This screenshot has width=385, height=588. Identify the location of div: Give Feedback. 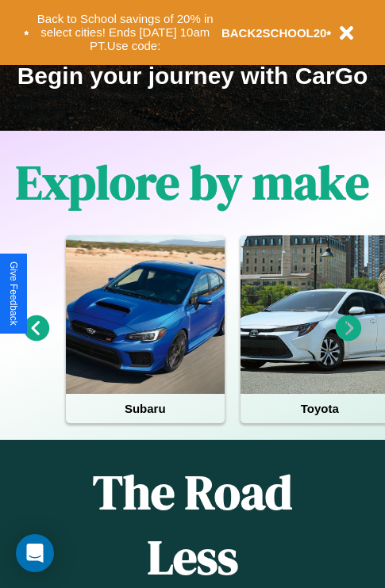
(14, 293).